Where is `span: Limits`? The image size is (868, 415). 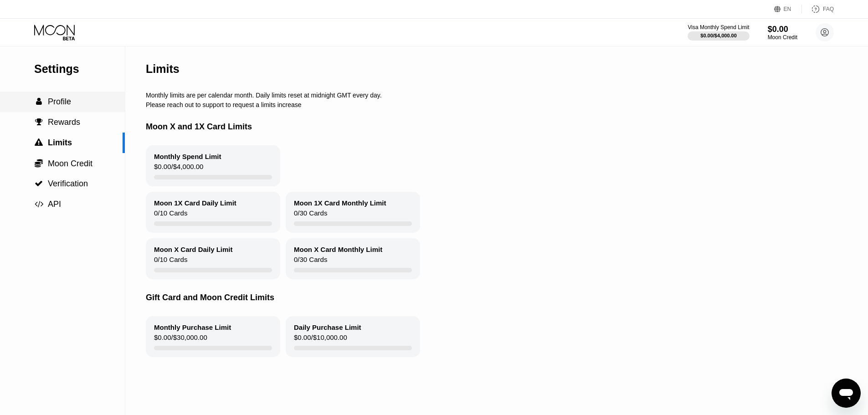 span: Limits is located at coordinates (60, 143).